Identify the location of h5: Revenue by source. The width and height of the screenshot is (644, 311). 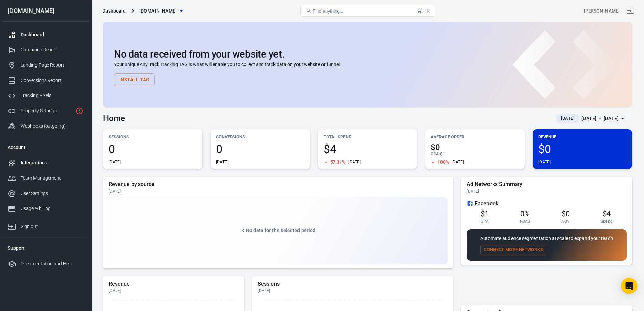
(278, 185).